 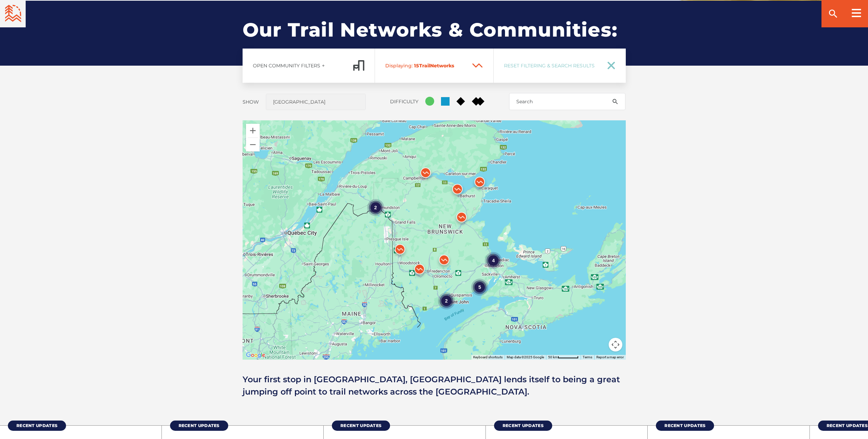 I want to click on ion-icon: add, so click(x=323, y=66).